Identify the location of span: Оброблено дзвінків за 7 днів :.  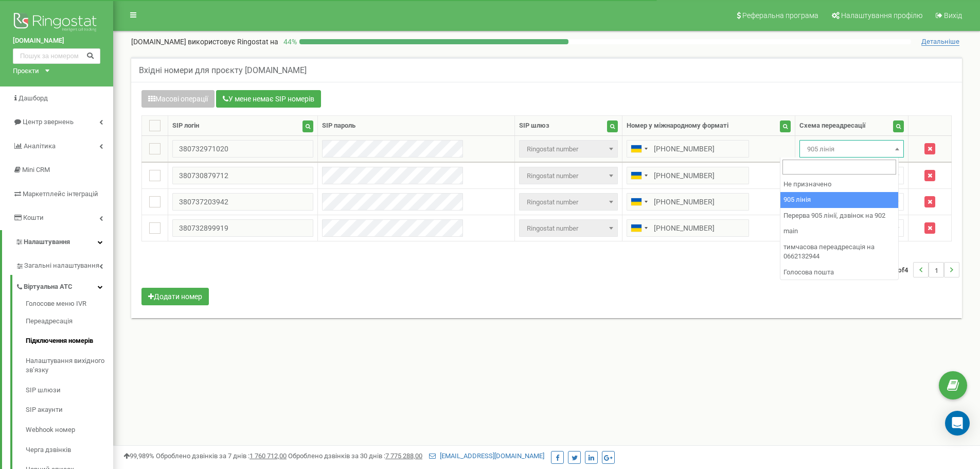
(221, 455).